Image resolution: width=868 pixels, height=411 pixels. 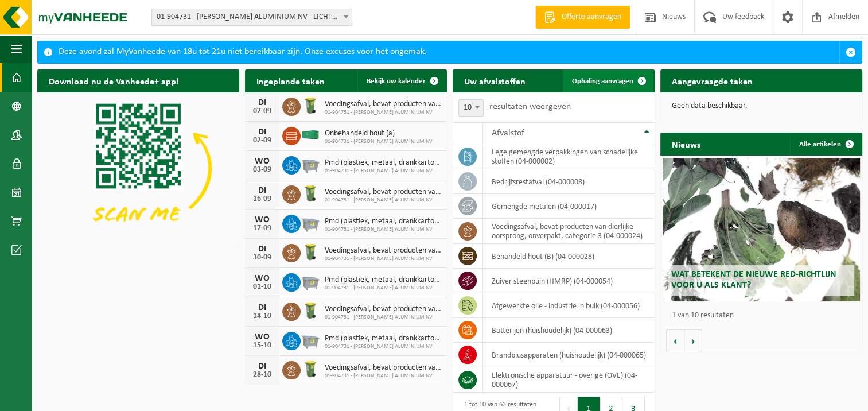 I want to click on td: zuiver steenpuin (HMRP) (04-000054), so click(x=568, y=281).